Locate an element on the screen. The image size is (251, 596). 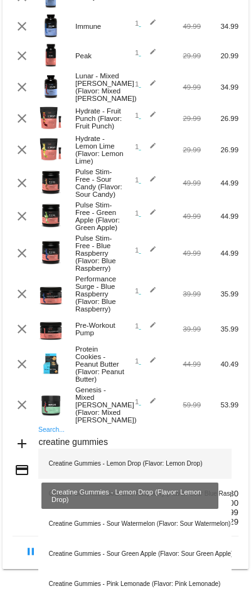
img: Image-1-Carousel-Immune-transp.png is located at coordinates (51, 26).